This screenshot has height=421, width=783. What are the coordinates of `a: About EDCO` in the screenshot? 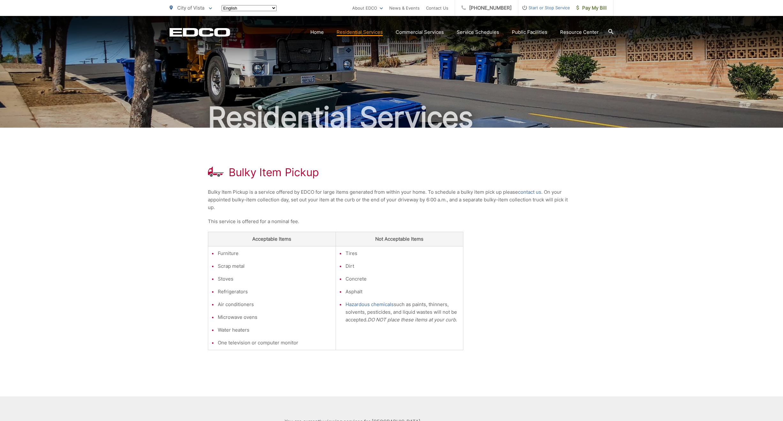 It's located at (368, 8).